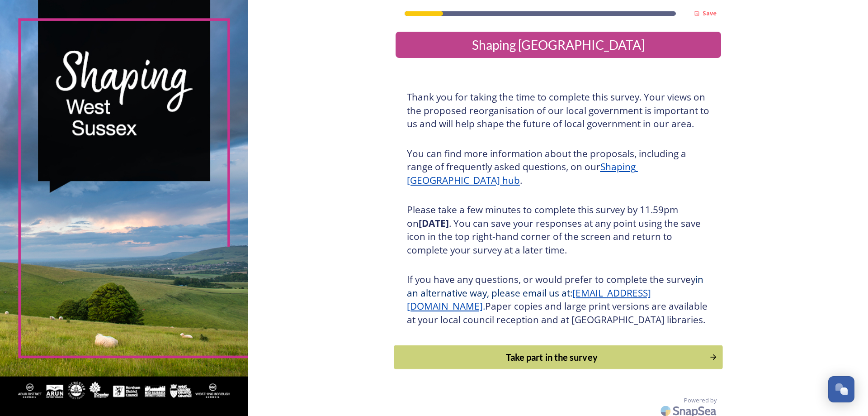 This screenshot has width=868, height=416. Describe the element at coordinates (552, 357) in the screenshot. I see `div: Take part in the survey` at that location.